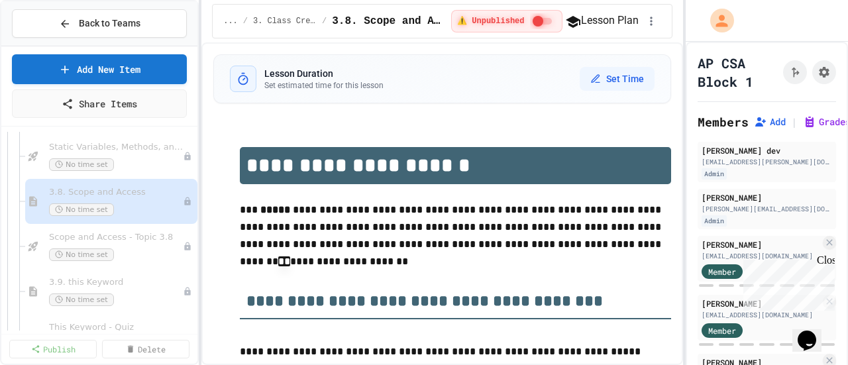  I want to click on div: My Account, so click(717, 21).